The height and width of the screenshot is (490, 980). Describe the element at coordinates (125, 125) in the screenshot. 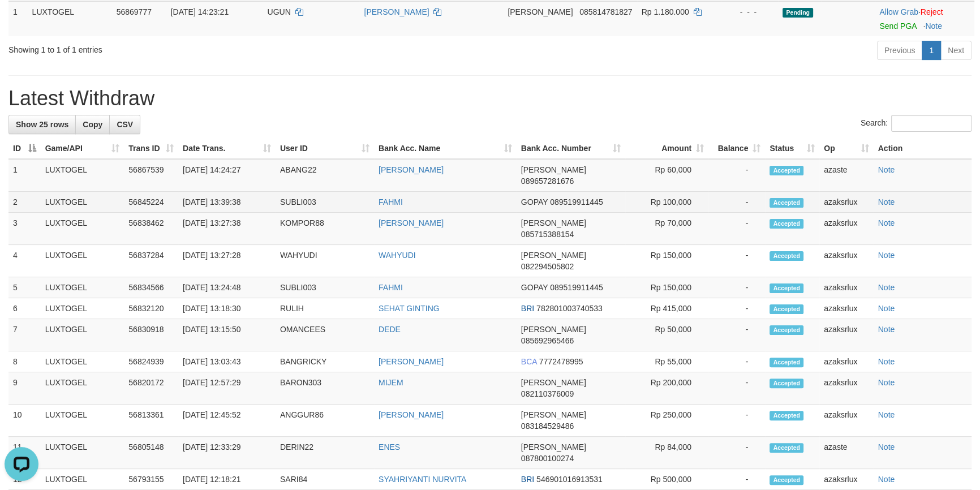

I see `a: CSV` at that location.